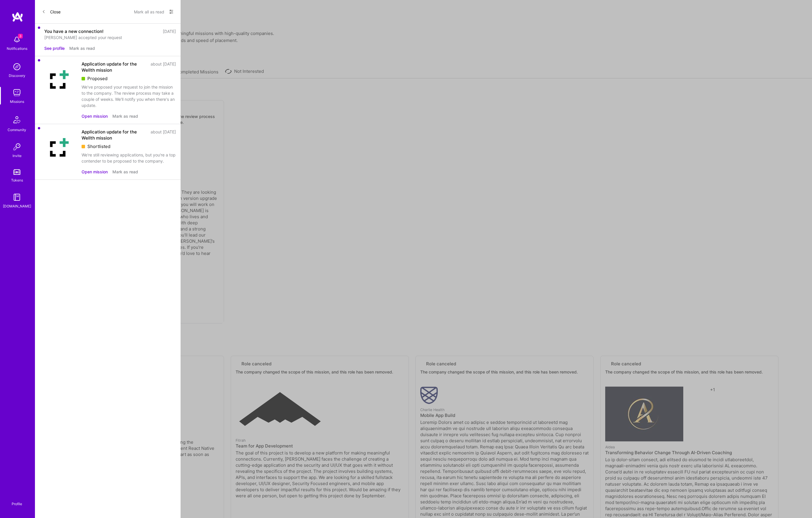  Describe the element at coordinates (17, 93) in the screenshot. I see `img: teamwork` at that location.